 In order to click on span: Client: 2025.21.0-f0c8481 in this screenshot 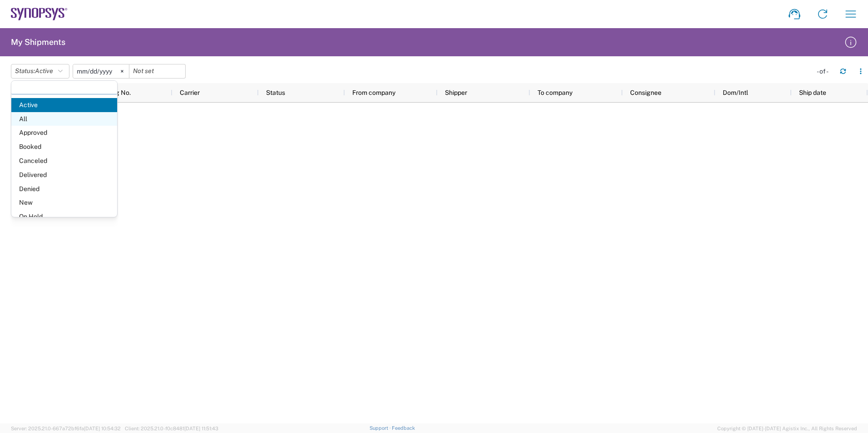, I will do `click(172, 429)`.